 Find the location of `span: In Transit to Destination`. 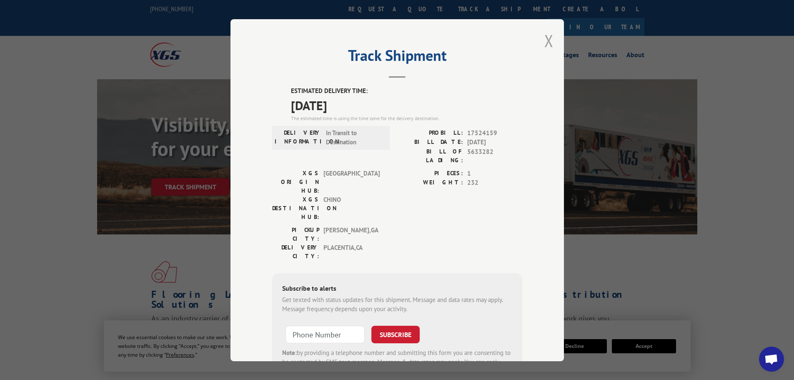

span: In Transit to Destination is located at coordinates (354, 137).